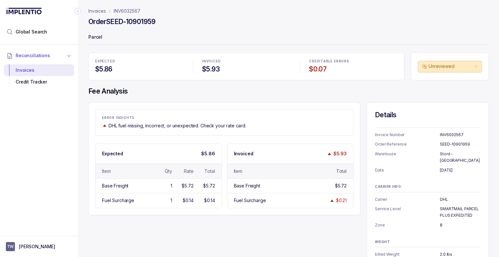 Image resolution: width=499 pixels, height=257 pixels. Describe the element at coordinates (428, 187) in the screenshot. I see `p: CARRIER INFO` at that location.